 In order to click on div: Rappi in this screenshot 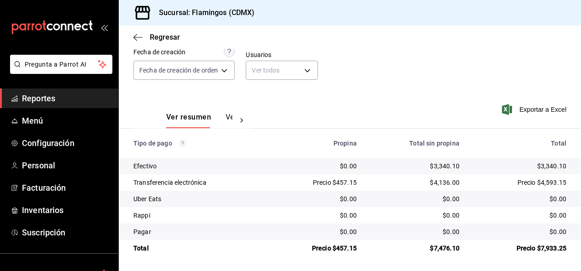, I will do `click(198, 215)`.